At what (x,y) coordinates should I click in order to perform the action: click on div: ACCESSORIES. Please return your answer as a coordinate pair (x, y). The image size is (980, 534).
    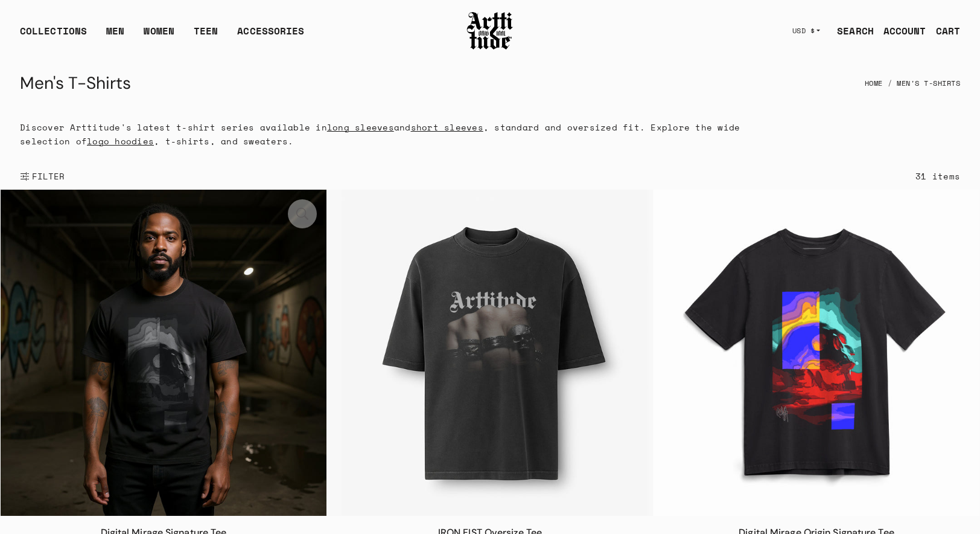
    Looking at the image, I should click on (271, 36).